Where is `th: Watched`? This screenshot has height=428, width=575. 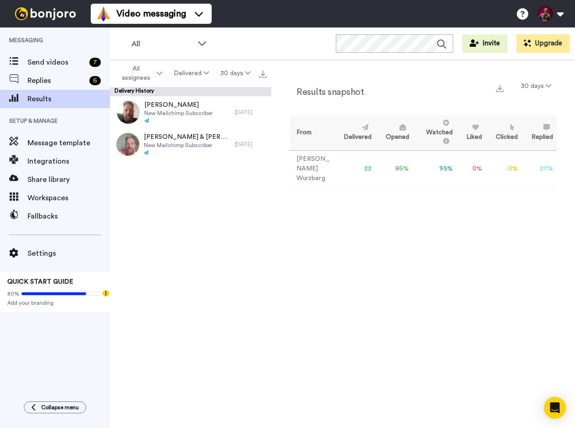
th: Watched is located at coordinates (434, 133).